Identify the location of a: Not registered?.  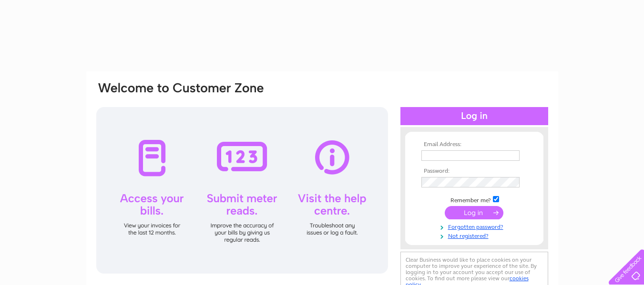
(475, 235).